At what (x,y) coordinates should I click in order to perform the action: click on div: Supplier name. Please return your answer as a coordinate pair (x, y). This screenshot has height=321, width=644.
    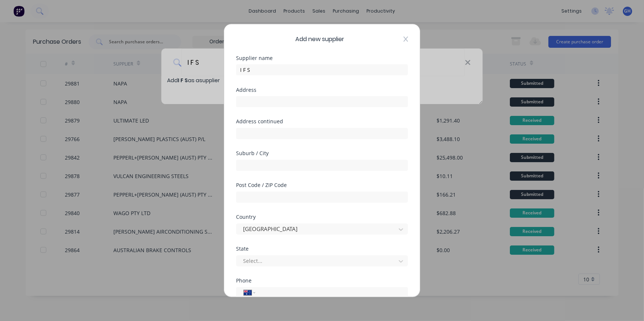
    Looking at the image, I should click on (322, 58).